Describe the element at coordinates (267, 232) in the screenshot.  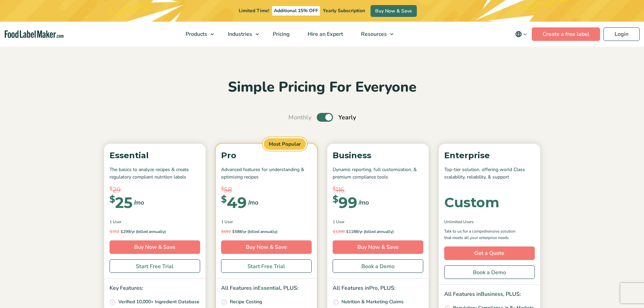
I see `p: 588/yr (billed annually)` at that location.